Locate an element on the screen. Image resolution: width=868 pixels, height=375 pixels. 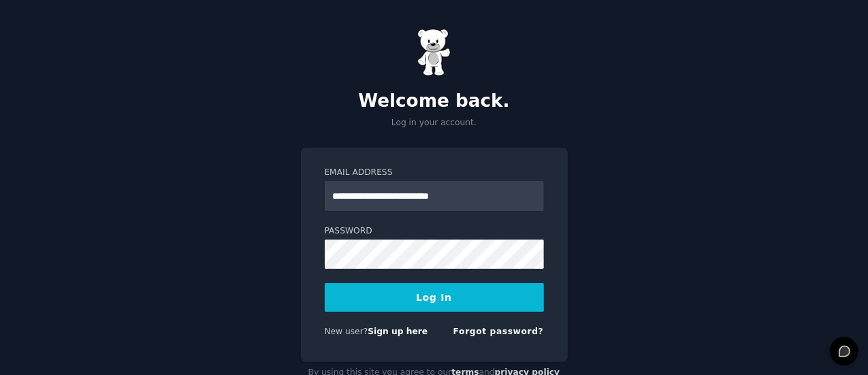
p: Log in your account. is located at coordinates (434, 123).